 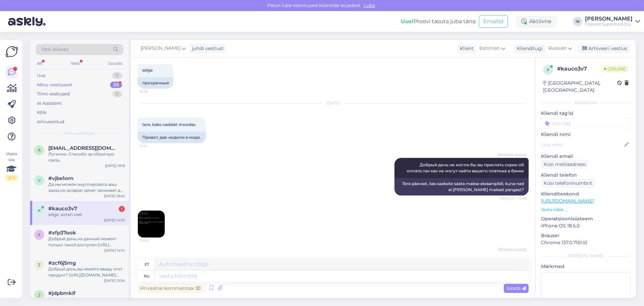 I want to click on div: Uus, so click(x=41, y=76).